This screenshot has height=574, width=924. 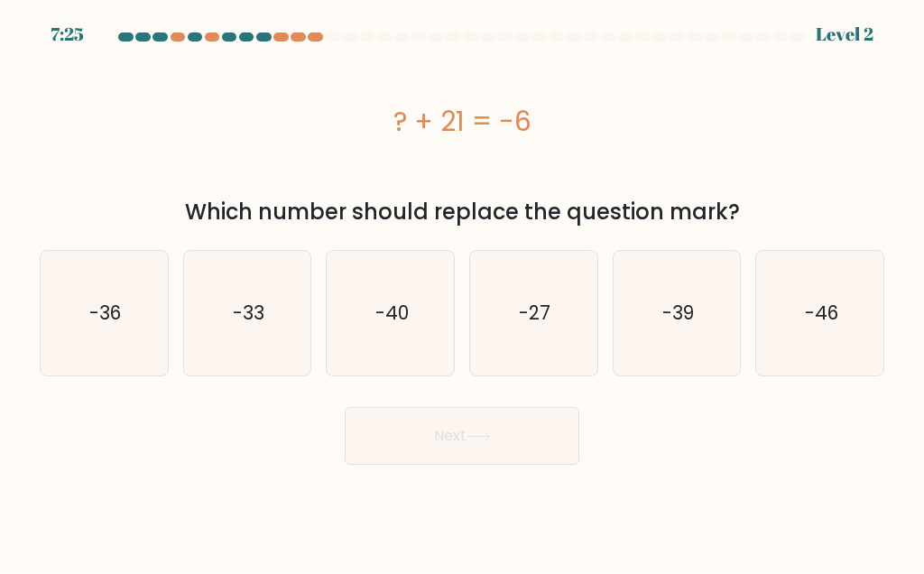 What do you see at coordinates (105, 313) in the screenshot?
I see `text: -36` at bounding box center [105, 313].